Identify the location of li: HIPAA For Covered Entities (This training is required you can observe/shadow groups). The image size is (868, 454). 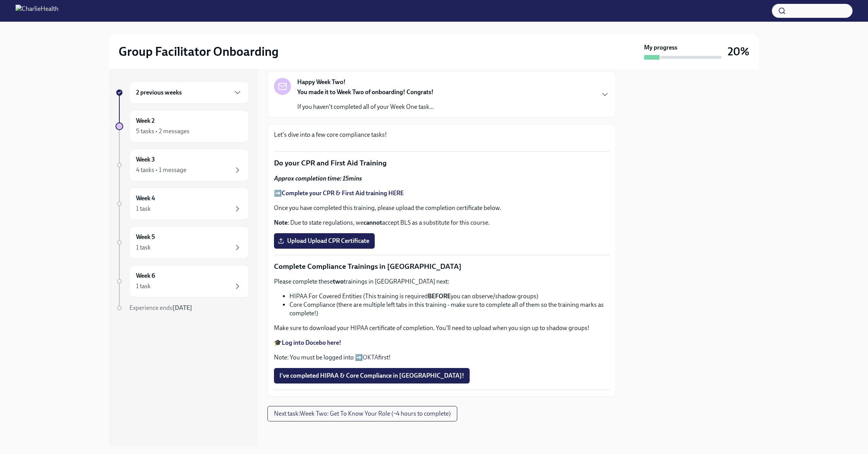
(449, 296).